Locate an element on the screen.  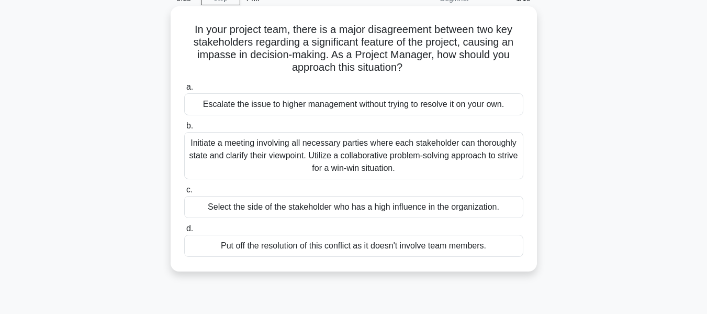
span: c. is located at coordinates (190, 189).